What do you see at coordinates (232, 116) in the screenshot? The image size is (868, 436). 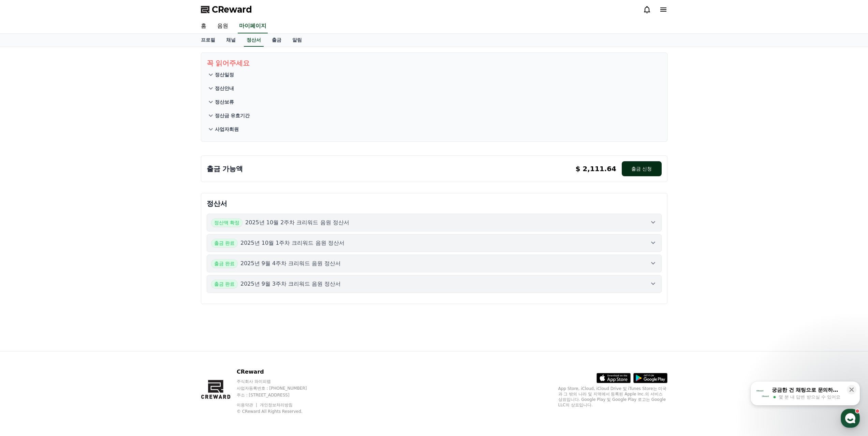 I see `p: 정산금 유효기간` at bounding box center [232, 116].